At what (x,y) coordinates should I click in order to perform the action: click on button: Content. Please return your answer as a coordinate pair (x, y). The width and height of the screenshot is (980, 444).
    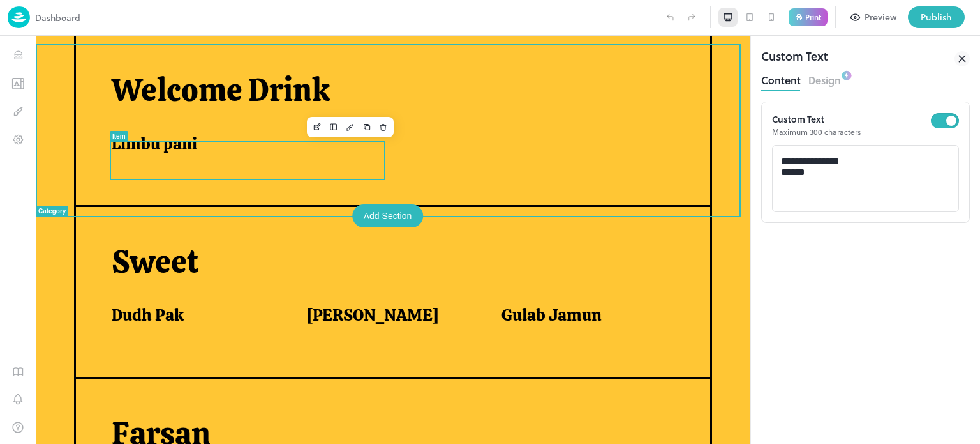
    Looking at the image, I should click on (781, 79).